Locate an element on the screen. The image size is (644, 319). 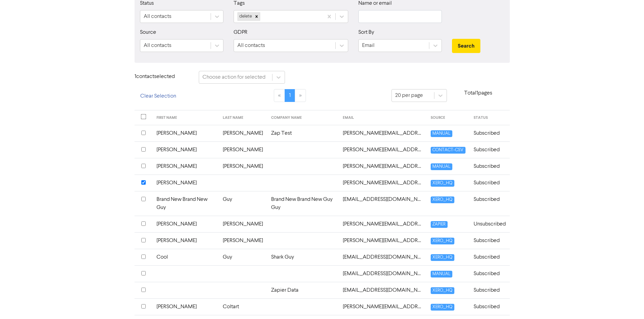
td: brand.new.brand.new.guy@sharklasers.com is located at coordinates (383, 203).